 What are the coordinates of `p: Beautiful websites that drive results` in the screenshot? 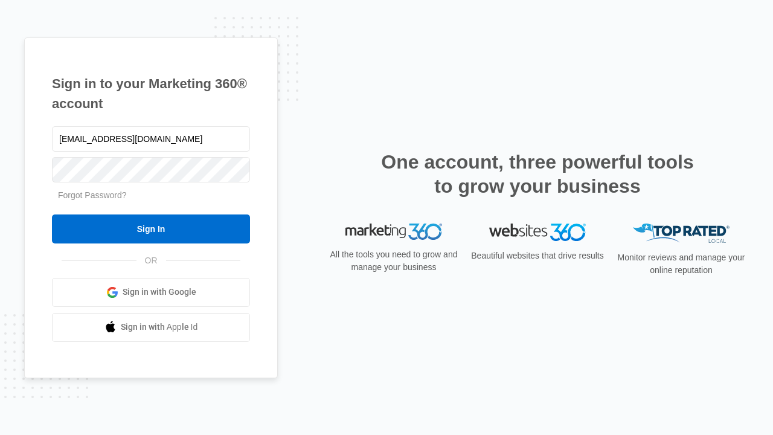 It's located at (538, 255).